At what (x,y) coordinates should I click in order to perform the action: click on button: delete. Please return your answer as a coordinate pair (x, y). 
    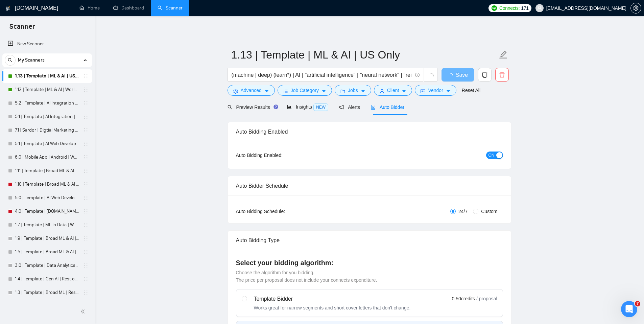
    Looking at the image, I should click on (502, 75).